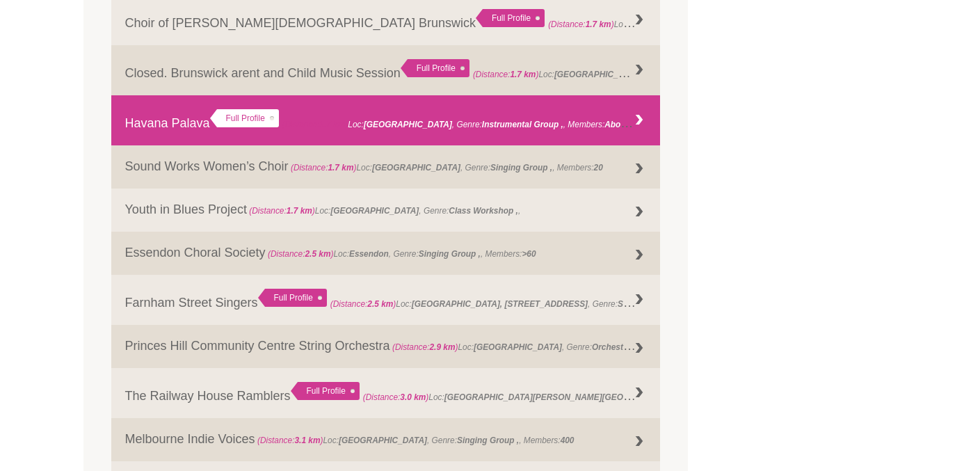 The image size is (980, 471). Describe the element at coordinates (483, 211) in the screenshot. I see `strong: Class Workshop ,` at that location.